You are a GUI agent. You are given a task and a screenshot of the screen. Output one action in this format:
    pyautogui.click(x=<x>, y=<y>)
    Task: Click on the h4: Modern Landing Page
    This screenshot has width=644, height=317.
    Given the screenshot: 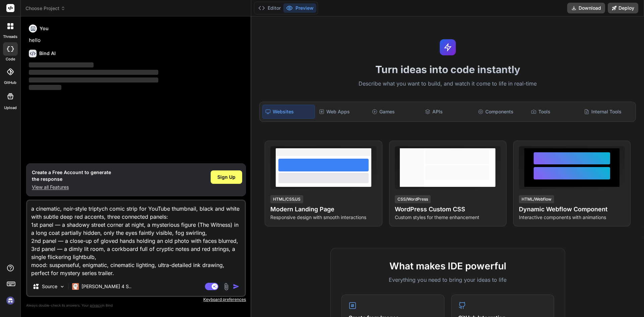 What is the action you would take?
    pyautogui.click(x=323, y=210)
    